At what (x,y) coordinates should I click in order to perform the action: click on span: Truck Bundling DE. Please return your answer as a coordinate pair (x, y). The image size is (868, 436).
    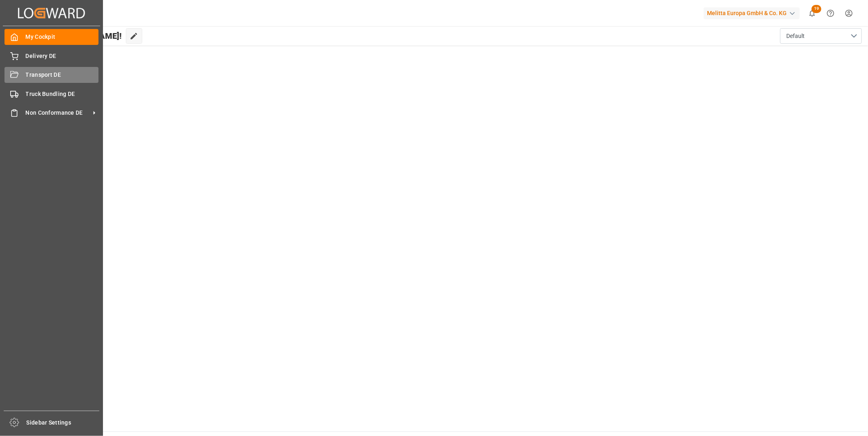
    Looking at the image, I should click on (62, 94).